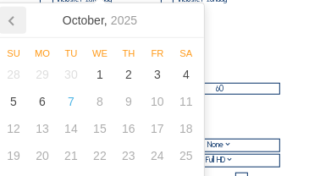 The height and width of the screenshot is (176, 320). I want to click on div: We, so click(100, 53).